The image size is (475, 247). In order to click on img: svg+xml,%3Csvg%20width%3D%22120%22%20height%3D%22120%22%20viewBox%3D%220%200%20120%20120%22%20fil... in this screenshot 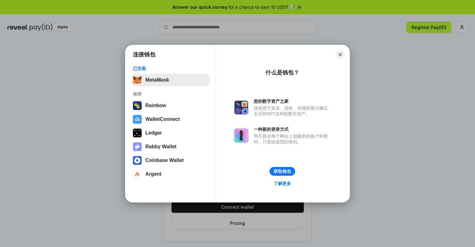, I will do `click(137, 106)`.